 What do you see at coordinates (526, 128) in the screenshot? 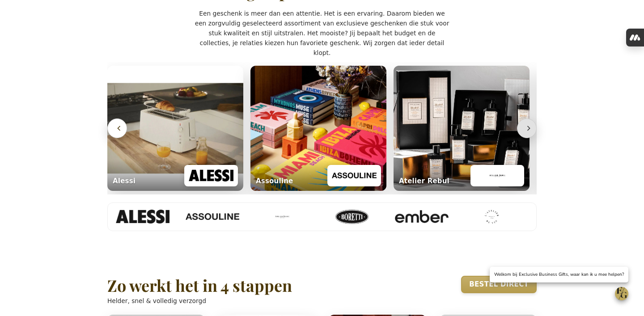
I see `button: Volgende` at bounding box center [526, 128].